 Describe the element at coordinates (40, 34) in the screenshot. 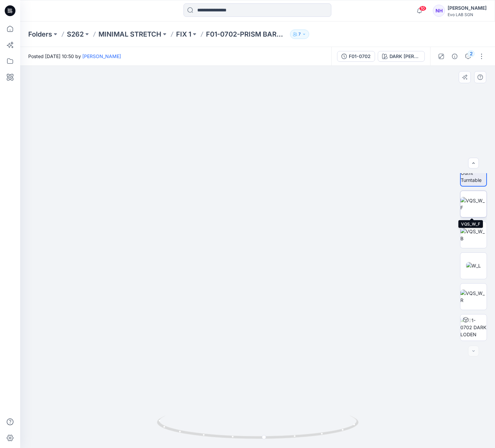

I see `a: Folders` at that location.